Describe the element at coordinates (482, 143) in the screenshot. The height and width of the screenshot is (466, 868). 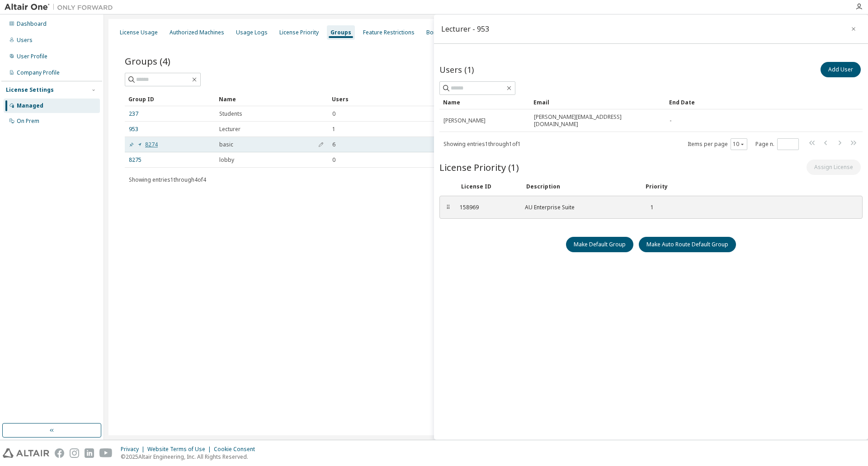
I see `span: Showing entries 1 through 1 of 1` at that location.